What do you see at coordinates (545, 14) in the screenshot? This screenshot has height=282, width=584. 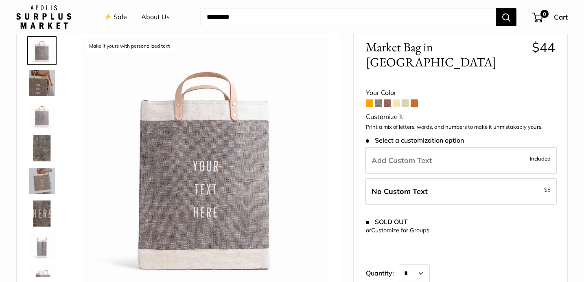 I see `span: 0` at bounding box center [545, 14].